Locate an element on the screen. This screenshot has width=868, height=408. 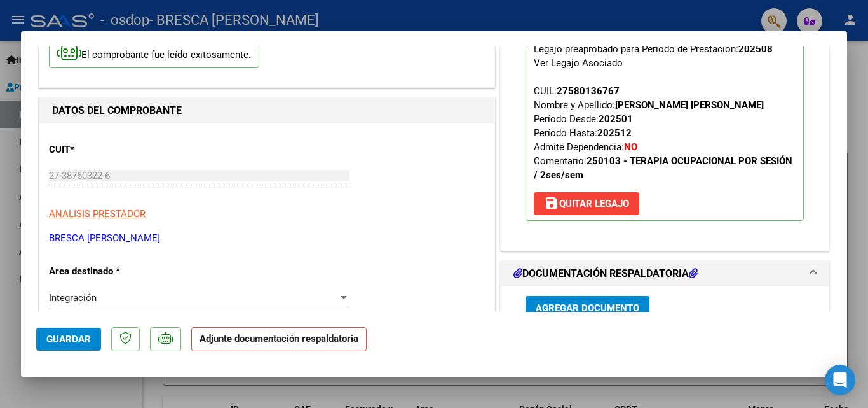
strong: 202508 is located at coordinates (756, 49).